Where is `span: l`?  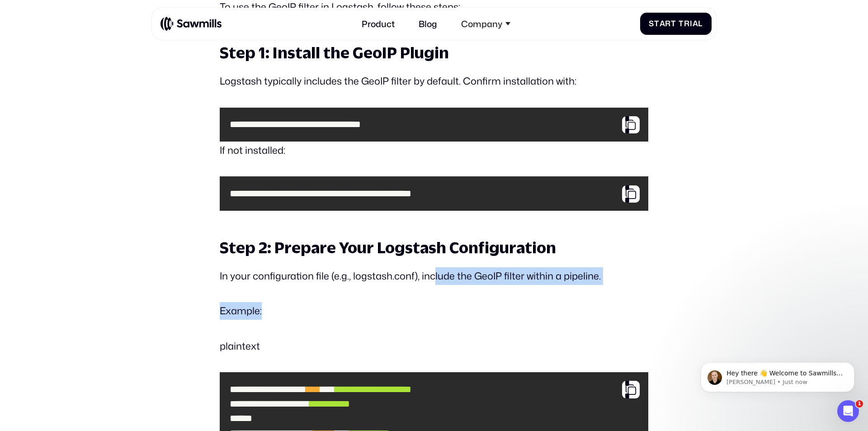 span: l is located at coordinates (700, 24).